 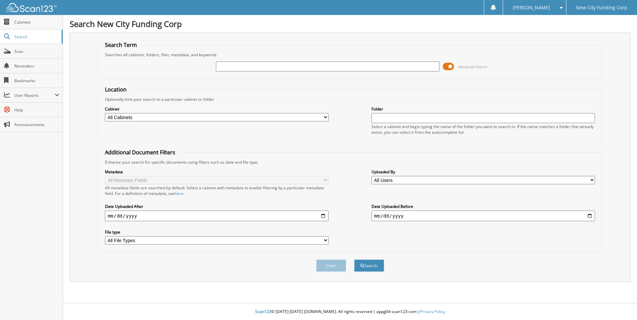 I want to click on span: Bookmarks, so click(x=37, y=81).